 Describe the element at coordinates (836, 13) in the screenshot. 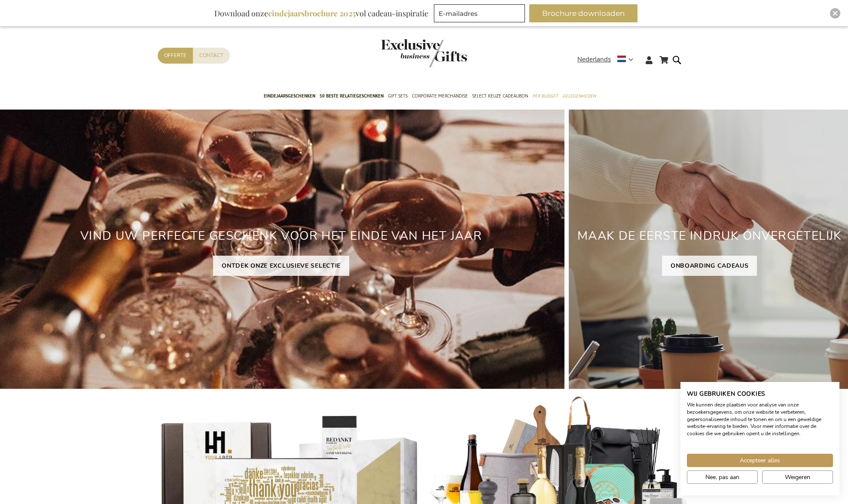

I see `div: Close` at that location.